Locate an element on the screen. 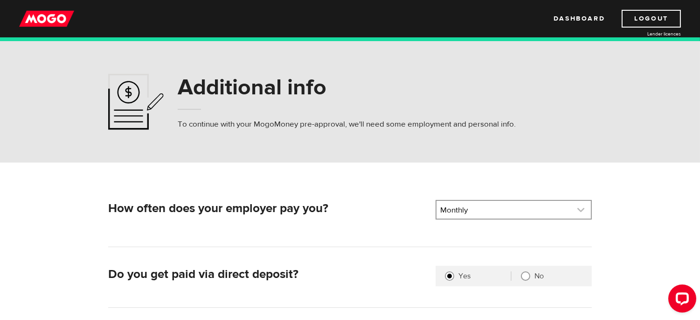 The width and height of the screenshot is (700, 320). a: Dashboard is located at coordinates (579, 19).